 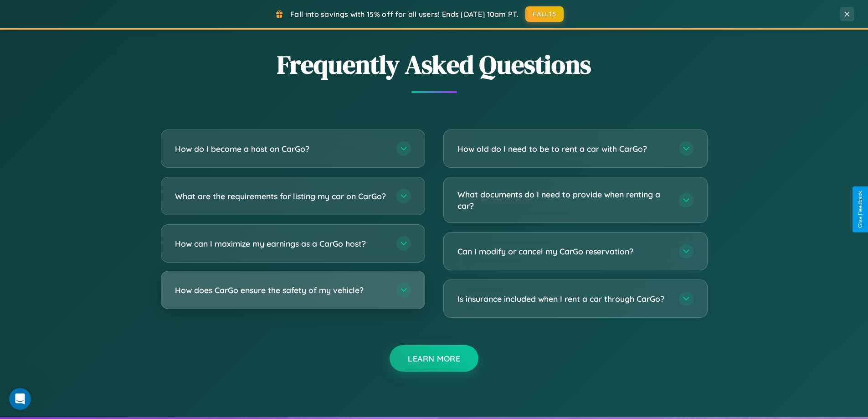 What do you see at coordinates (564, 299) in the screenshot?
I see `h3: Is insurance included when I rent a car through CarGo?` at bounding box center [564, 299].